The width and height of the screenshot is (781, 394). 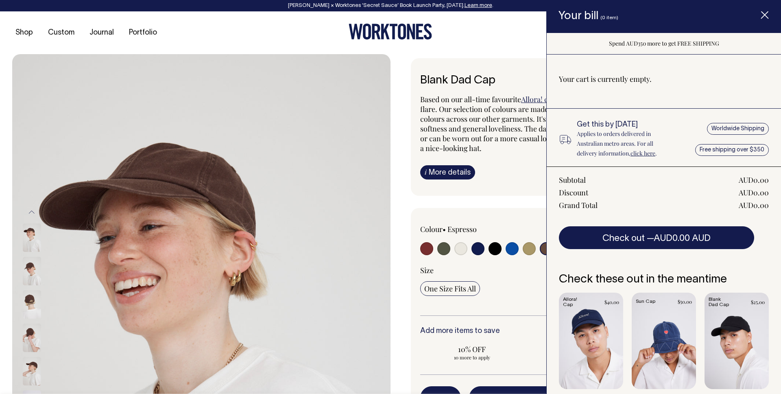 What do you see at coordinates (574, 192) in the screenshot?
I see `div: Discount` at bounding box center [574, 192].